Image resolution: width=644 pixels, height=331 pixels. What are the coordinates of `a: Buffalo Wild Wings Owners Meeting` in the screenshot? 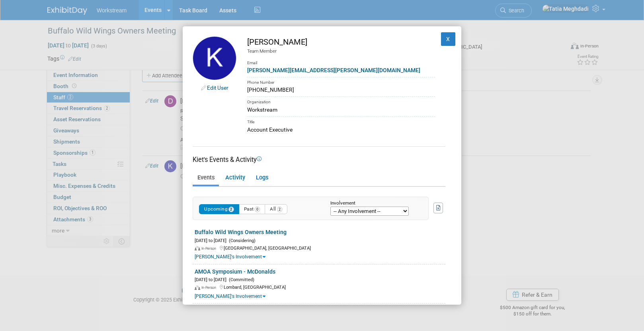 It's located at (240, 232).